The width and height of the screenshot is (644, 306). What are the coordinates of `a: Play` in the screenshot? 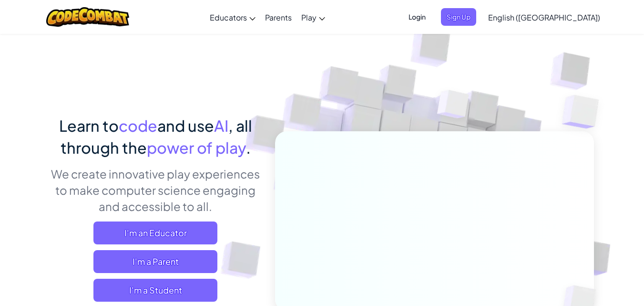 It's located at (313, 17).